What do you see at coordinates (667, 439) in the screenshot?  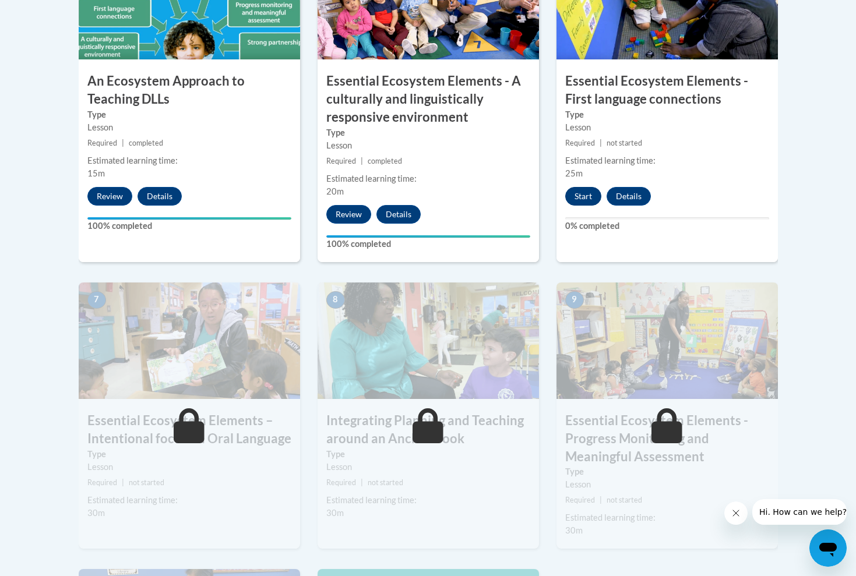 I see `h3: Essential Ecosystem Elements - Progress Monitoring and Meaningful Assessment` at bounding box center [667, 439].